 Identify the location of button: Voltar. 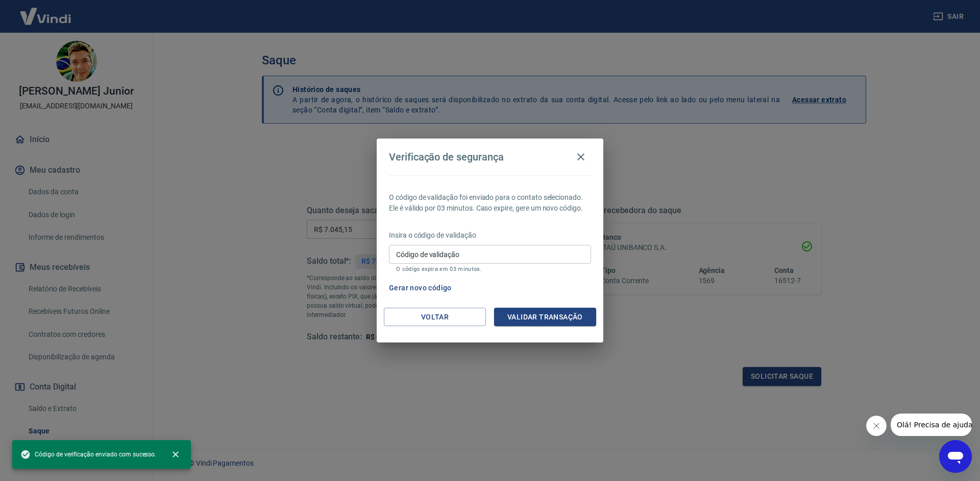
(435, 317).